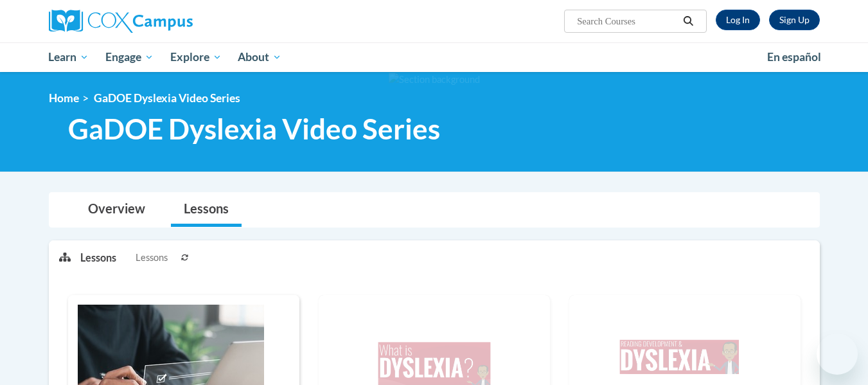 Image resolution: width=868 pixels, height=385 pixels. What do you see at coordinates (260, 57) in the screenshot?
I see `a: About` at bounding box center [260, 57].